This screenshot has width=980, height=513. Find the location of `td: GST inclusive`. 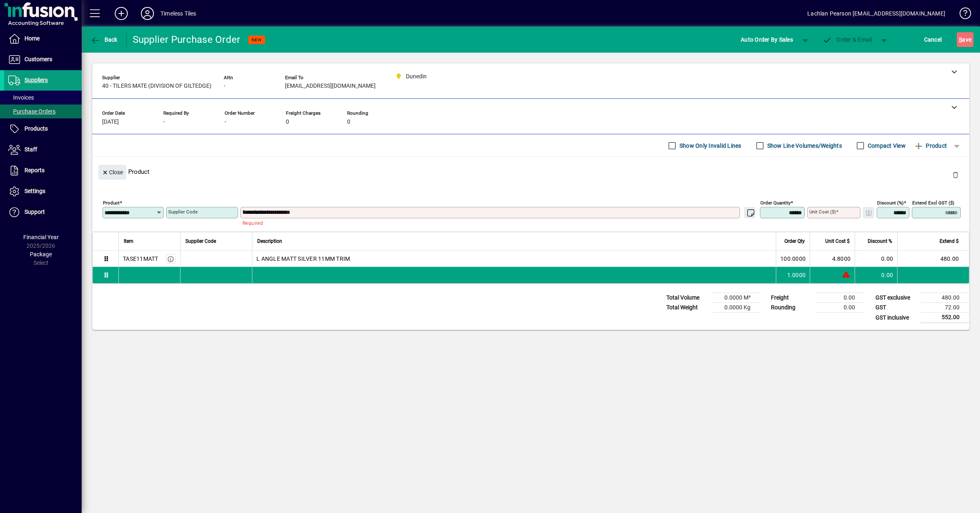

td: GST inclusive is located at coordinates (896, 318).